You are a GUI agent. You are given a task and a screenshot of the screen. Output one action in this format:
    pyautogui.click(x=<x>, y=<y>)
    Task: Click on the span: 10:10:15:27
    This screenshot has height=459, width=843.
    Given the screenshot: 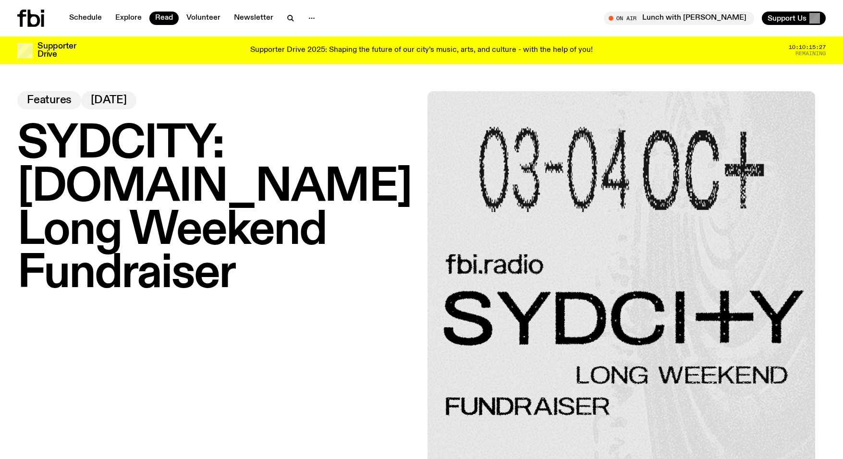 What is the action you would take?
    pyautogui.click(x=807, y=47)
    